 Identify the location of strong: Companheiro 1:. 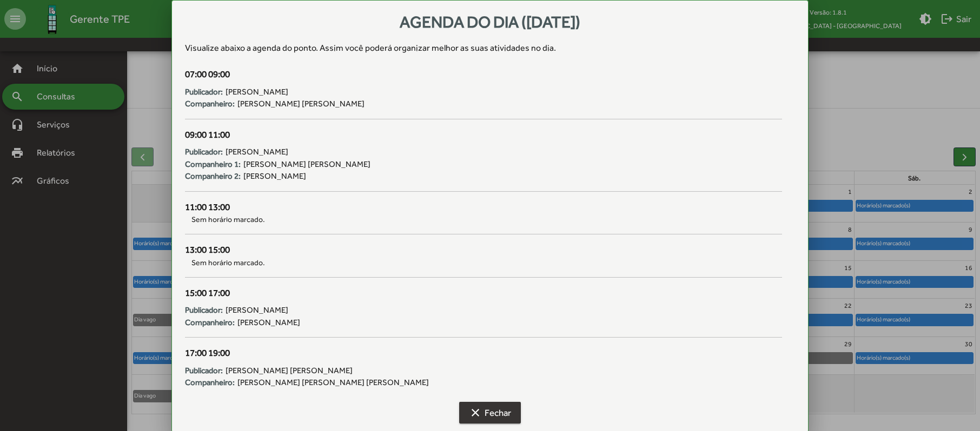
(212, 164).